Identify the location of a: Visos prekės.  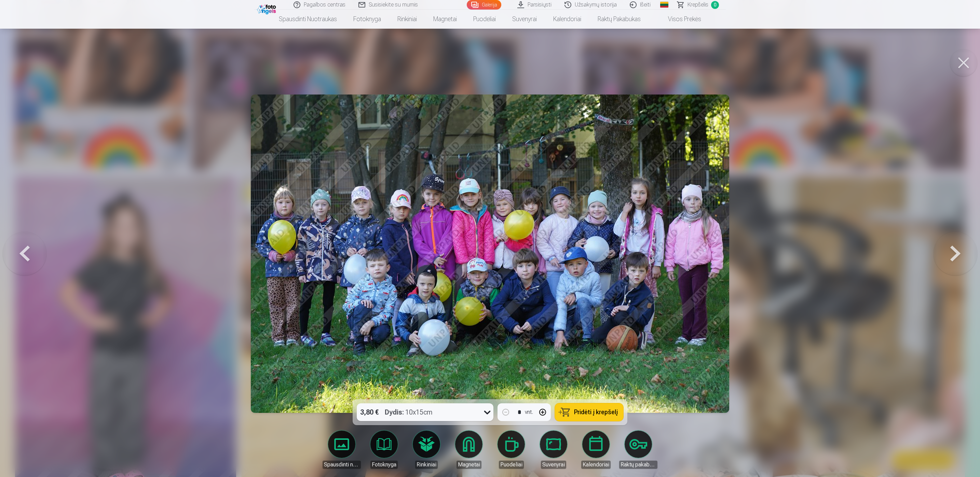
(679, 20).